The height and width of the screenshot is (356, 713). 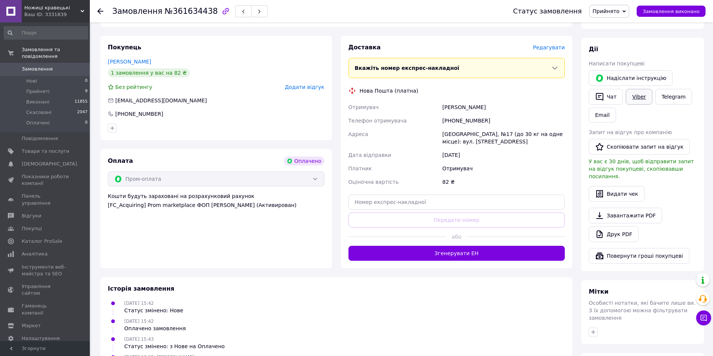 What do you see at coordinates (32, 229) in the screenshot?
I see `span: Покупці` at bounding box center [32, 229].